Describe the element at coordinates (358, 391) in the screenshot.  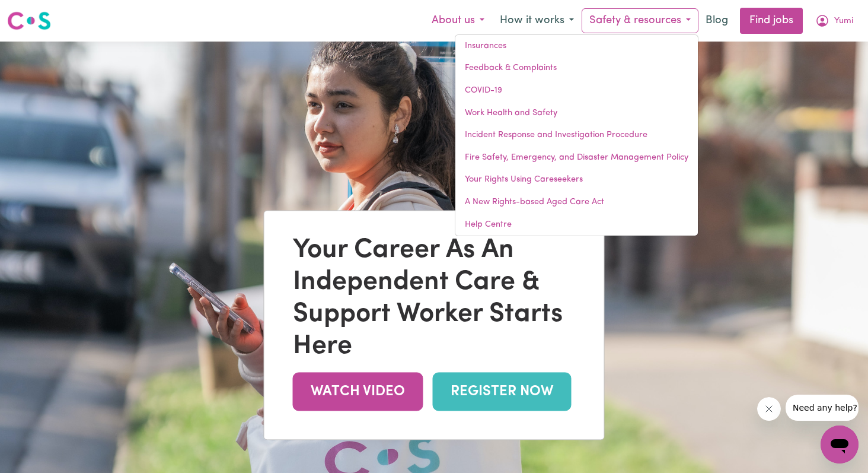
I see `a: WATCH VIDEO` at that location.